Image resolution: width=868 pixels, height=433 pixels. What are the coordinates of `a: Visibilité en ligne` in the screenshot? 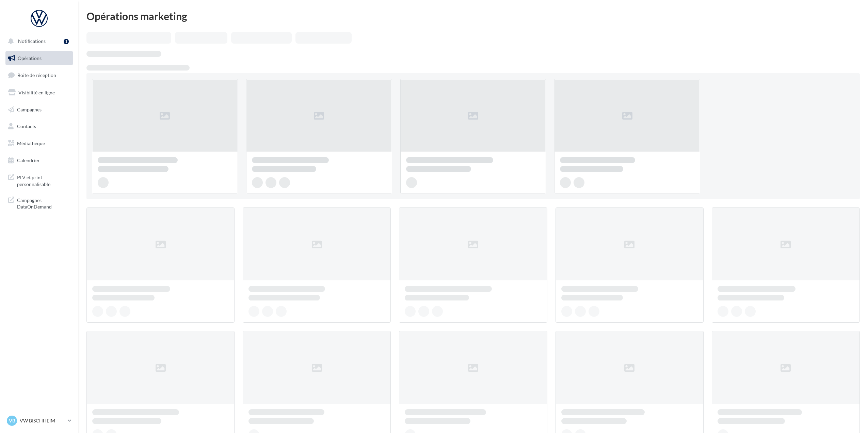 It's located at (39, 93).